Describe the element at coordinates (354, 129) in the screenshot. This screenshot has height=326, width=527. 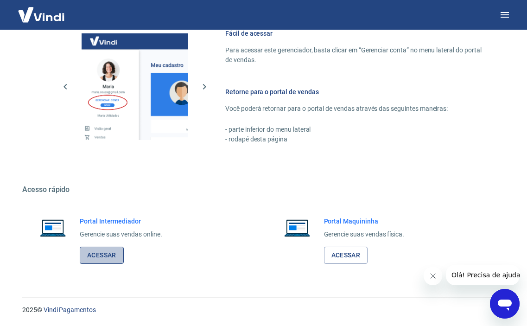
I see `p: - parte inferior do menu lateral` at that location.